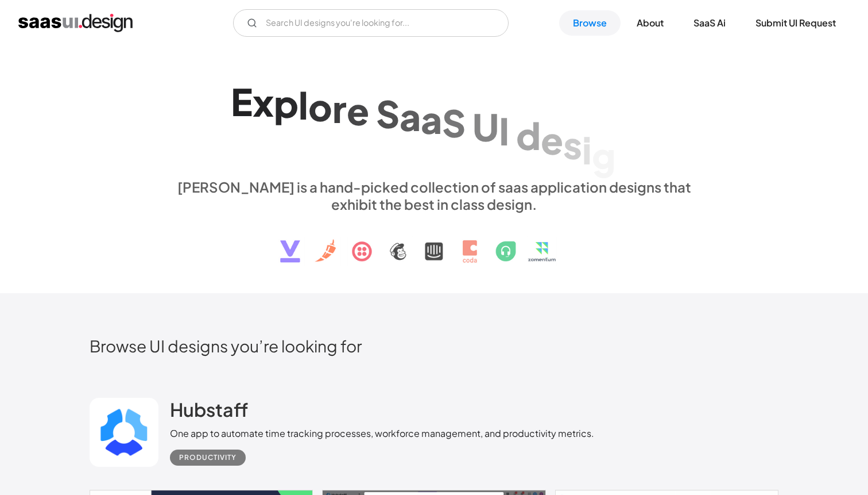 This screenshot has height=495, width=868. Describe the element at coordinates (242, 101) in the screenshot. I see `div: E` at that location.